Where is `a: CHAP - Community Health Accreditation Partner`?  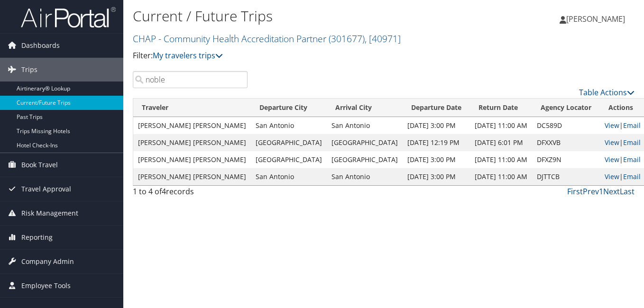
a: CHAP - Community Health Accreditation Partner is located at coordinates (267, 38).